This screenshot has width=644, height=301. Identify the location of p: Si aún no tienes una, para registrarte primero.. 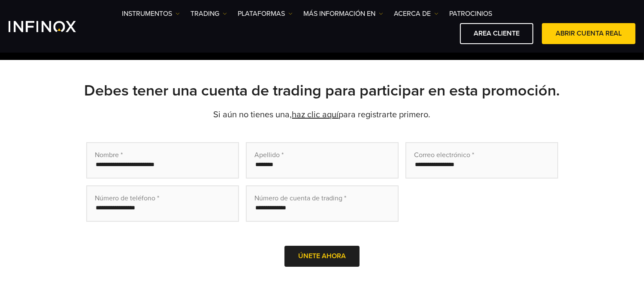
(322, 115).